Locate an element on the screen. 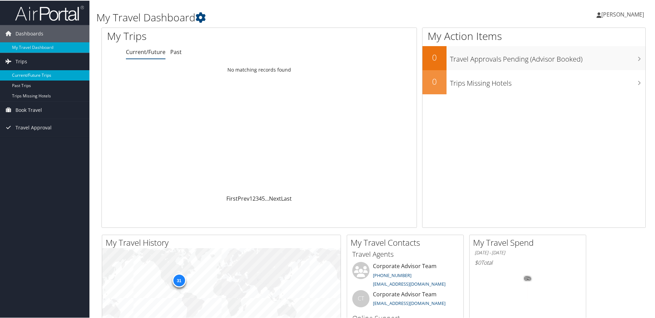 The width and height of the screenshot is (655, 318). tspan: 0% is located at coordinates (528, 278).